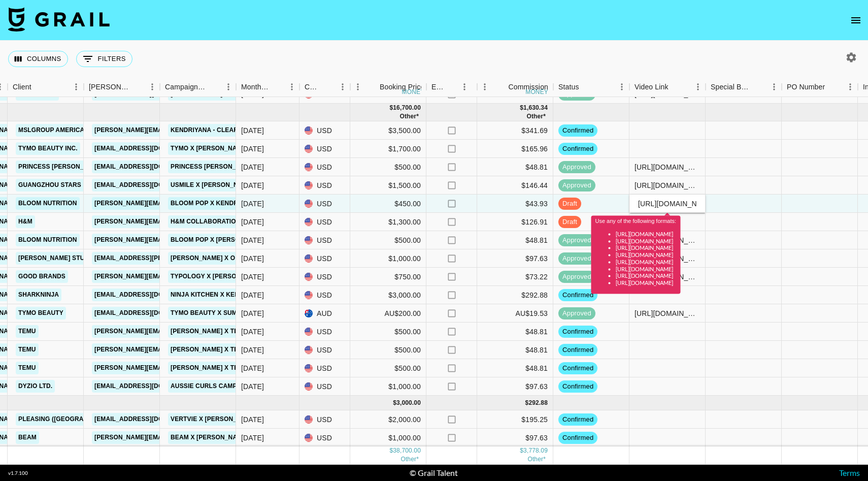  What do you see at coordinates (252, 420) in the screenshot?
I see `div: Oct '25` at bounding box center [252, 420].